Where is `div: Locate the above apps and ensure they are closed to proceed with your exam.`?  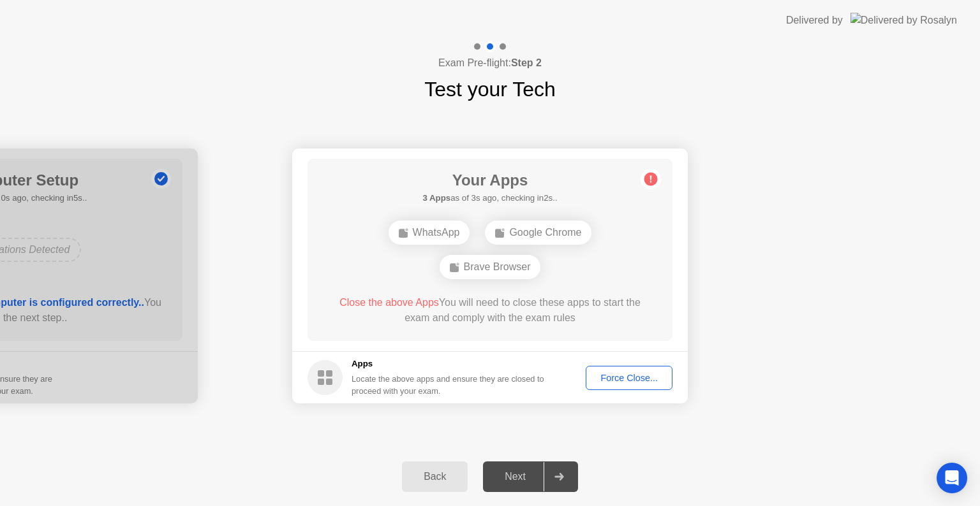 div: Locate the above apps and ensure they are closed to proceed with your exam. is located at coordinates (448, 385).